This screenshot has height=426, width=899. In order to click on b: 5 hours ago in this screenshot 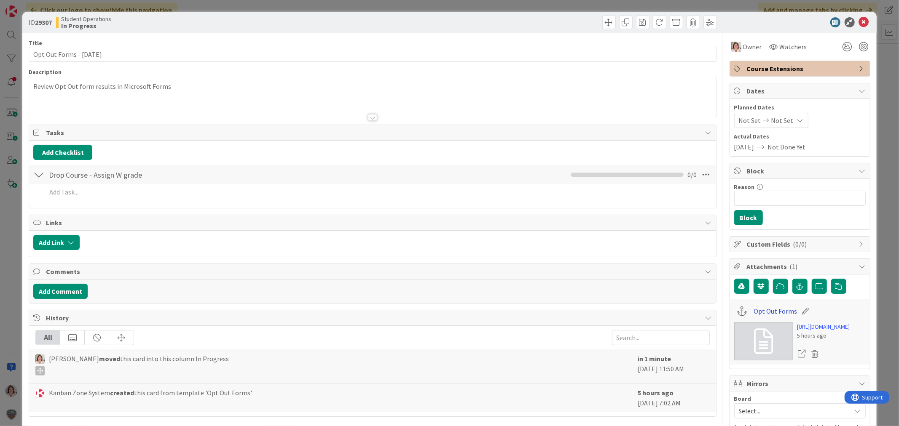, I will do `click(656, 393)`.